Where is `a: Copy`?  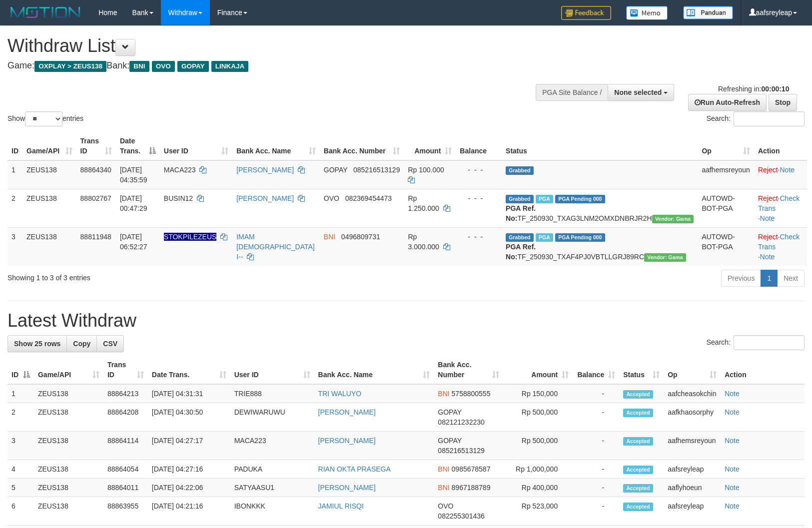
a: Copy is located at coordinates (82, 343).